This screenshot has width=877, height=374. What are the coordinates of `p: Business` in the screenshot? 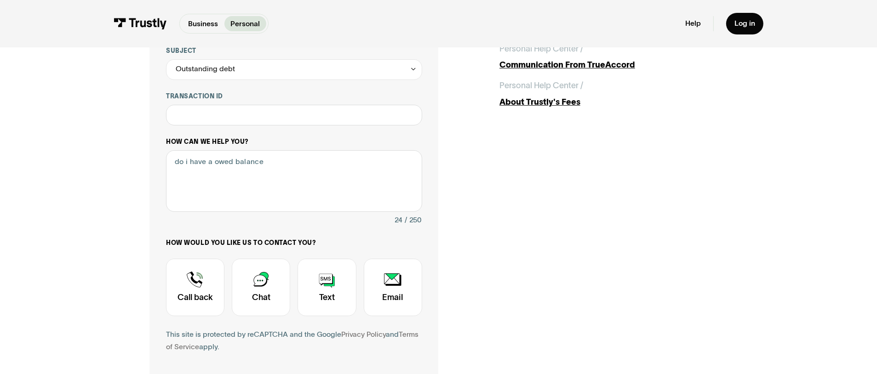 It's located at (203, 24).